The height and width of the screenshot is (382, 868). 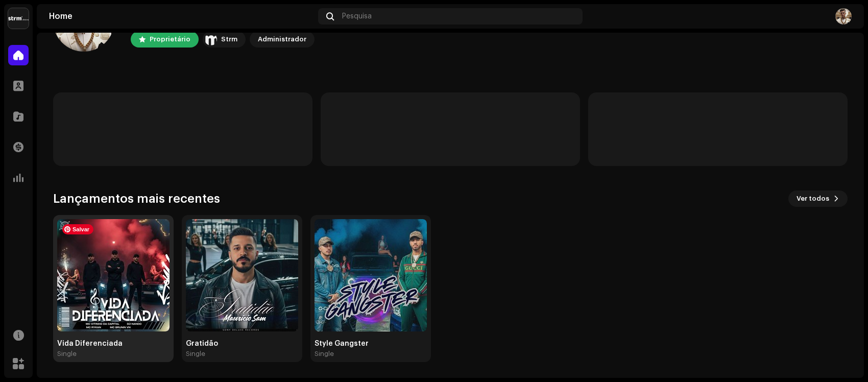 I want to click on div: Vida Diferenciada, so click(x=114, y=344).